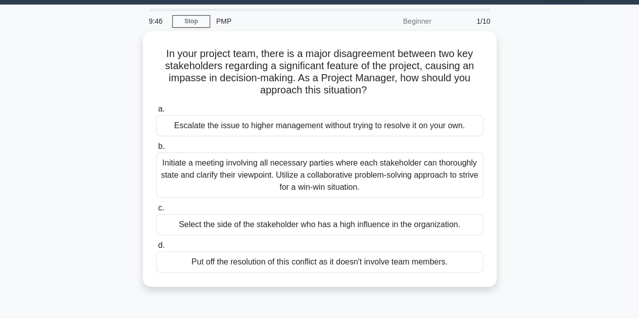 This screenshot has width=639, height=319. What do you see at coordinates (158, 21) in the screenshot?
I see `div: 9:46` at bounding box center [158, 21].